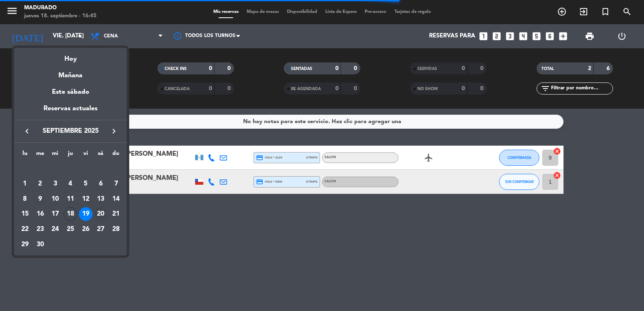  What do you see at coordinates (101, 155) in the screenshot?
I see `th: sábado` at bounding box center [101, 155].